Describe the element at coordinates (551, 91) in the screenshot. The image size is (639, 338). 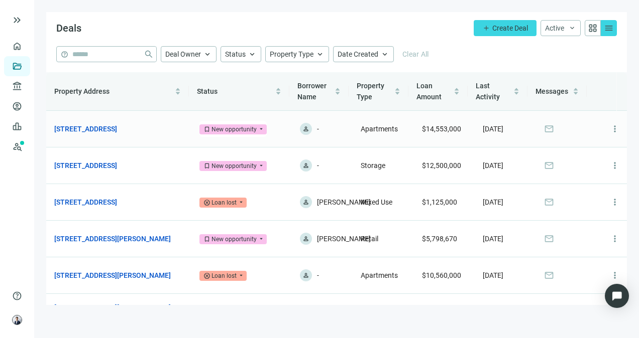
I see `span: Messages` at that location.